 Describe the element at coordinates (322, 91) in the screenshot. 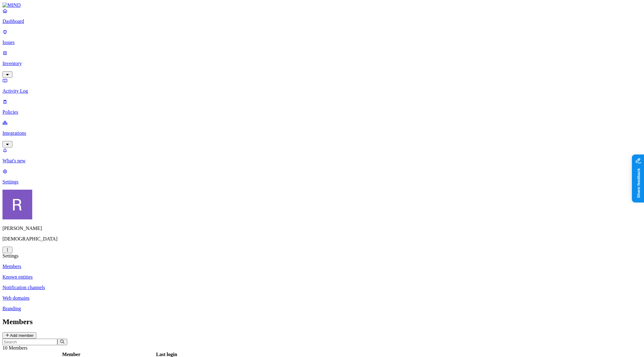

I see `p: Activity Log` at that location.